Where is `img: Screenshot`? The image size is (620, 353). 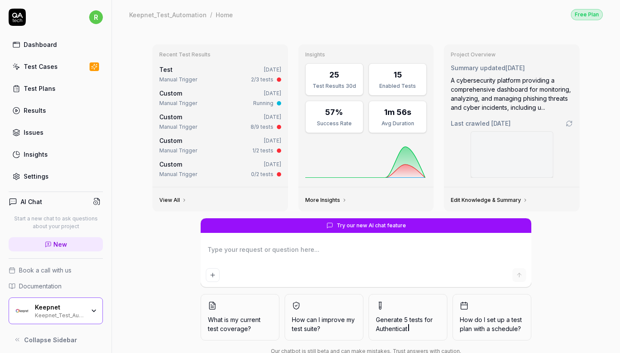 img: Screenshot is located at coordinates (512, 155).